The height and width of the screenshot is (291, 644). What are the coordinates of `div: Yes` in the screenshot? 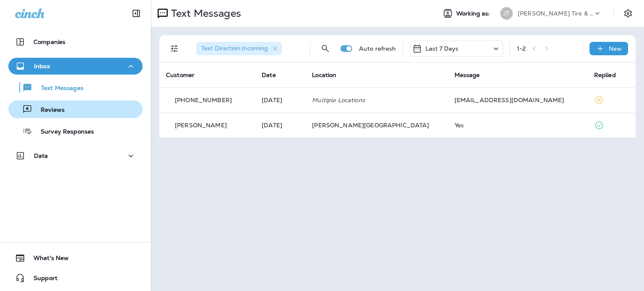 It's located at (517, 125).